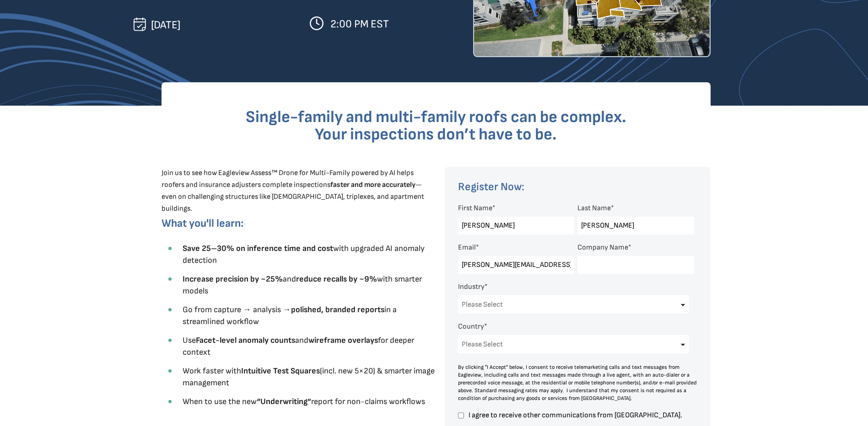  Describe the element at coordinates (343, 341) in the screenshot. I see `strong: wireframe overlays` at that location.